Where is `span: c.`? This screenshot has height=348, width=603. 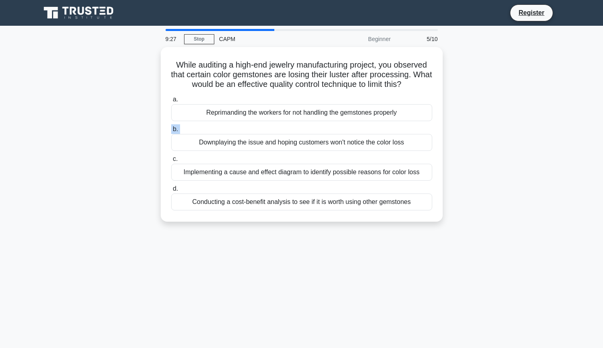
span: c. is located at coordinates (175, 159).